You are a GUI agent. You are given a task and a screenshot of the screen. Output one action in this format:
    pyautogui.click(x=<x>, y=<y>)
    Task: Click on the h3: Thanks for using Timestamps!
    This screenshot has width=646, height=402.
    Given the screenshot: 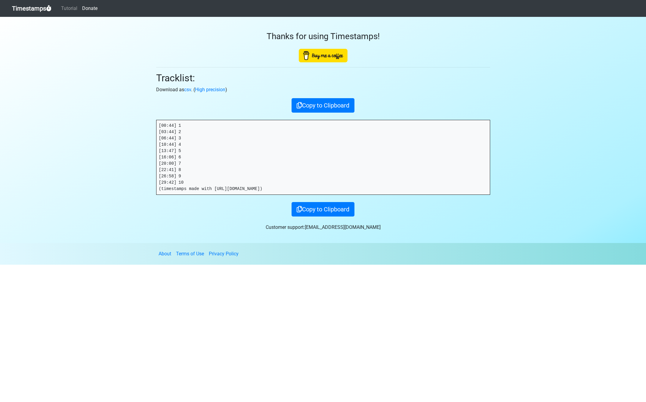 What is the action you would take?
    pyautogui.click(x=323, y=36)
    